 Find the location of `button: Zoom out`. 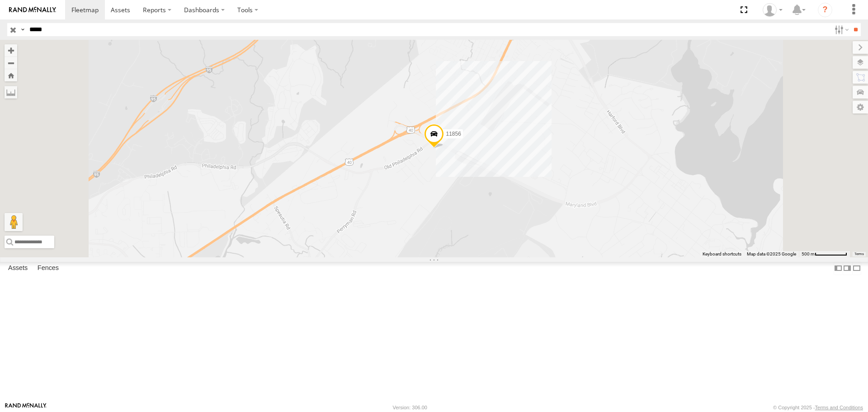

button: Zoom out is located at coordinates (11, 63).